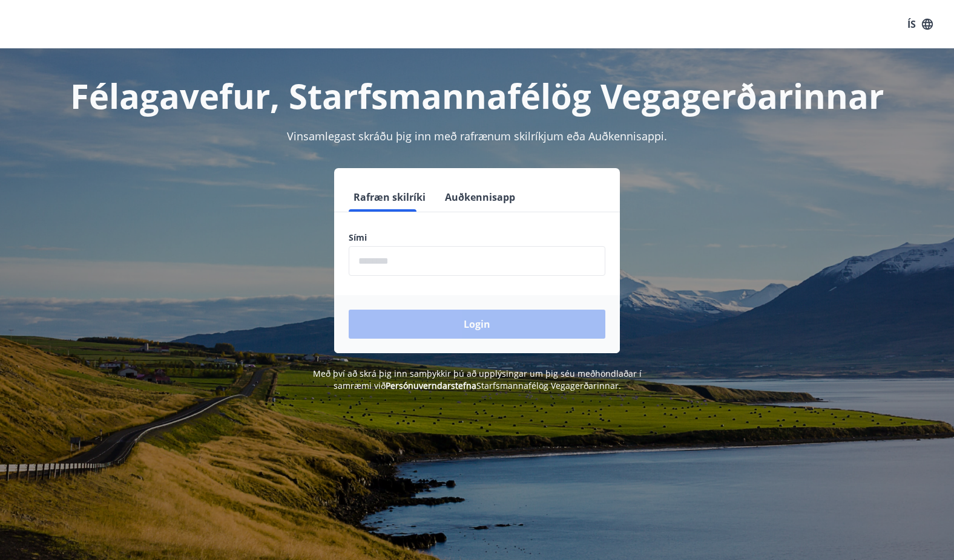 This screenshot has width=954, height=560. Describe the element at coordinates (920, 24) in the screenshot. I see `button: ÍS` at that location.